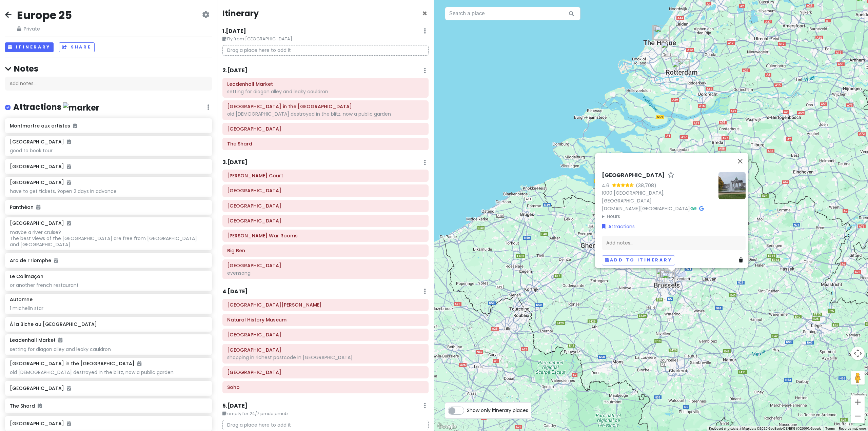 The width and height of the screenshot is (868, 431). What do you see at coordinates (325, 107) in the screenshot?
I see `h6: St Dunstan in the East Church Garden` at bounding box center [325, 107].